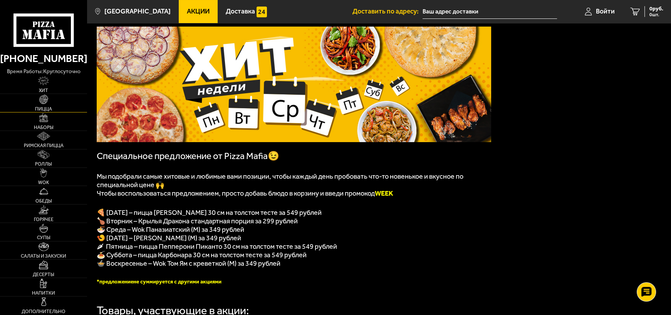 This screenshot has height=315, width=671. Describe the element at coordinates (217, 246) in the screenshot. I see `span: 🌶 Пятница – пицца Пепперони Пиканто 30 см на толстом тесте за 549 рублей` at that location.